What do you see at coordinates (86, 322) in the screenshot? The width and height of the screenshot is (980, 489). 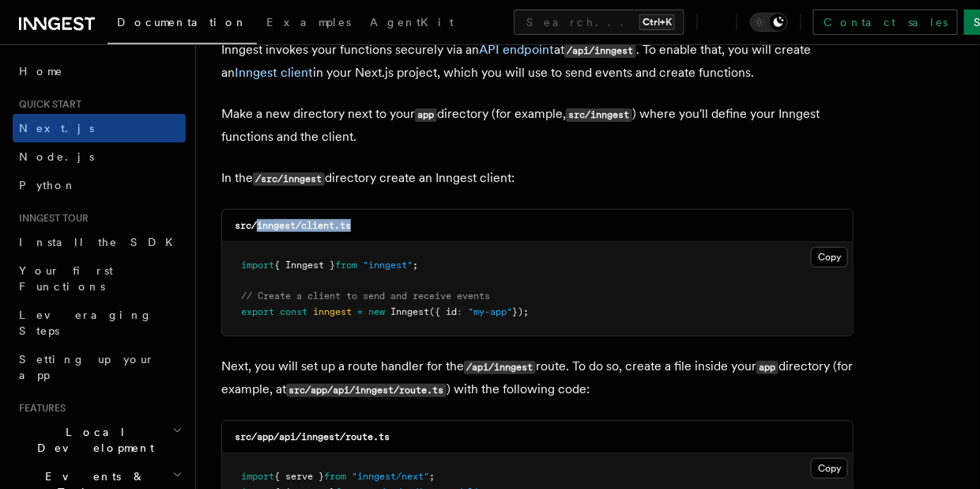 I see `span: Leveraging Steps` at bounding box center [86, 322].